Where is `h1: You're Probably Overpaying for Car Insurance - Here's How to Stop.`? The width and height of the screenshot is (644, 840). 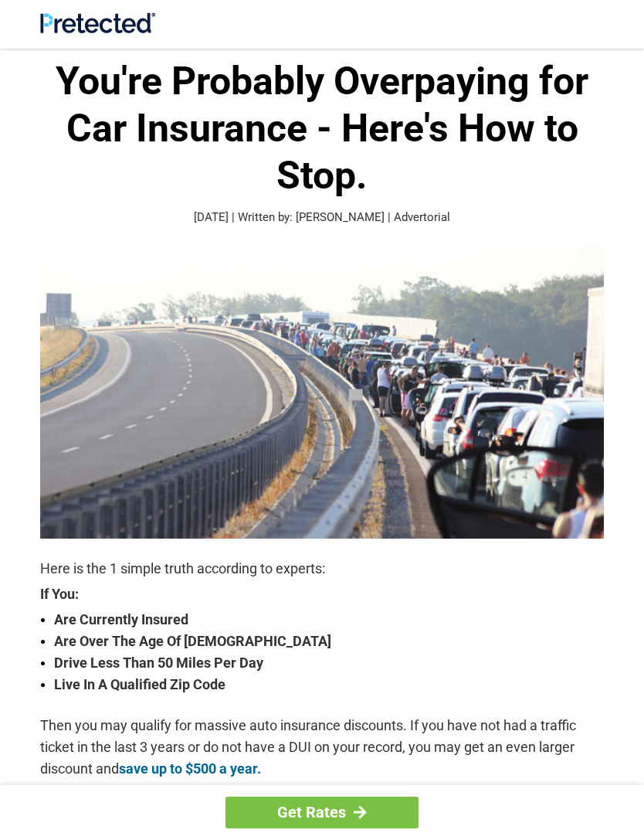 h1: You're Probably Overpaying for Car Insurance - Here's How to Stop. is located at coordinates (322, 128).